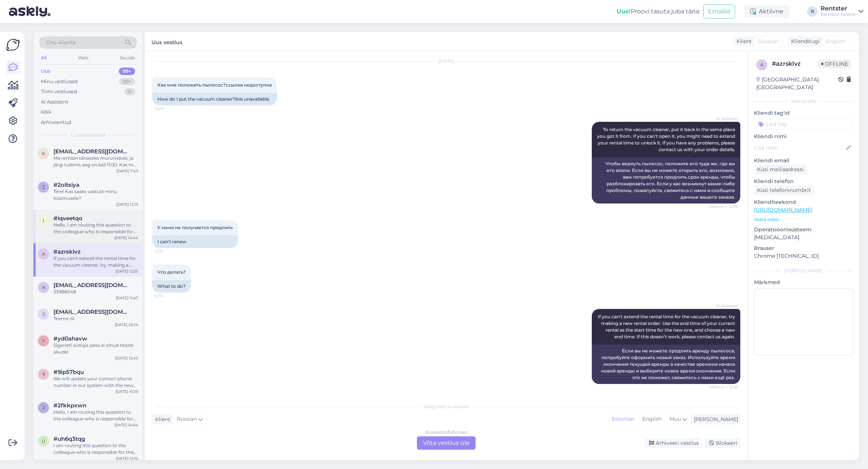  I want to click on div: Teeme nii, so click(96, 318).